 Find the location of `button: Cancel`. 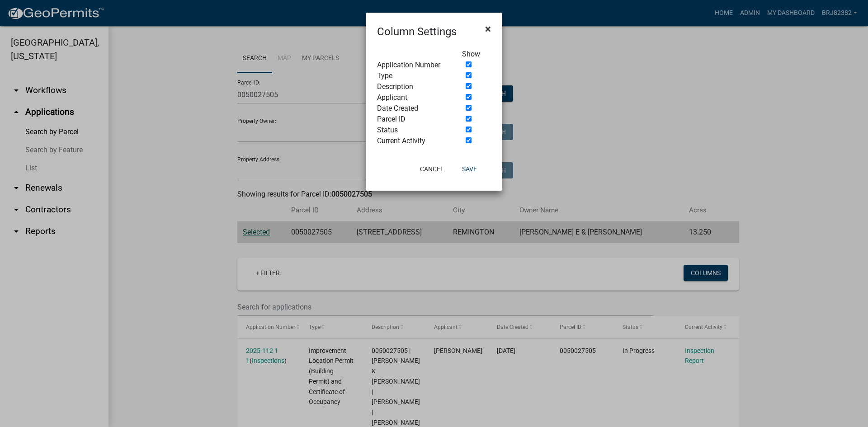

button: Cancel is located at coordinates (432, 169).